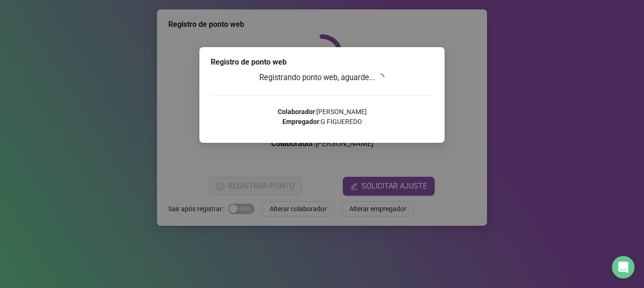 This screenshot has width=644, height=288. I want to click on div: Open Intercom Messenger, so click(623, 267).